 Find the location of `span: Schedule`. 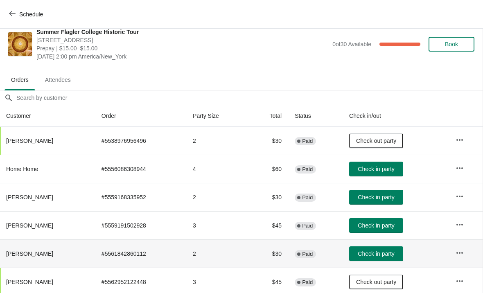

span: Schedule is located at coordinates (31, 14).